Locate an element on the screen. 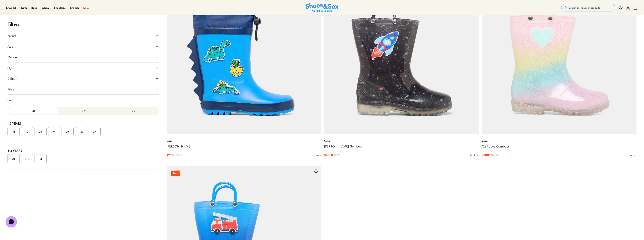  button: US is located at coordinates (133, 111).